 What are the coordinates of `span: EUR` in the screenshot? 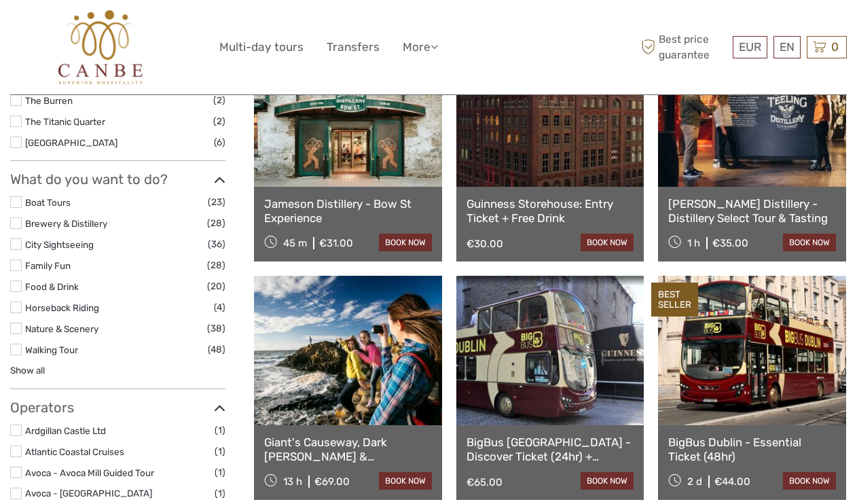 It's located at (750, 47).